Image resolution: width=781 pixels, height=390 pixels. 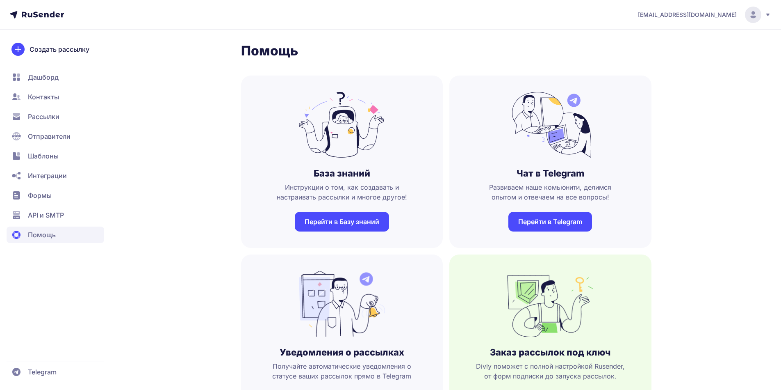 What do you see at coordinates (342, 221) in the screenshot?
I see `a: Перейти в Базу знаний` at bounding box center [342, 221].